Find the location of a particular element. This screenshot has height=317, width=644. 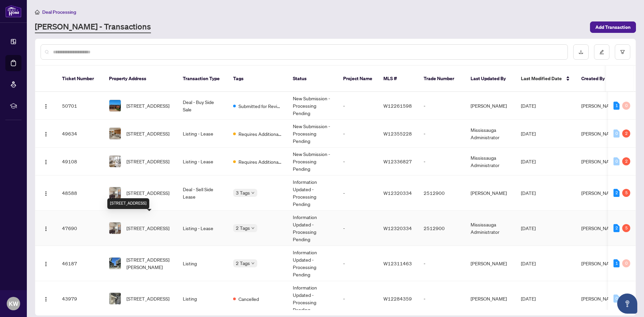

td: Deal - Sell Side Lease is located at coordinates (202, 193).